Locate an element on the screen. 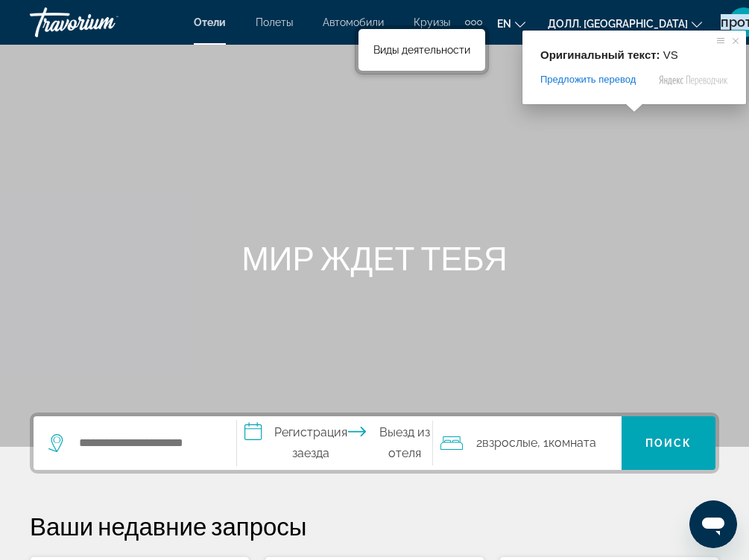  ya-tr-span: Взрослые is located at coordinates (509, 442).